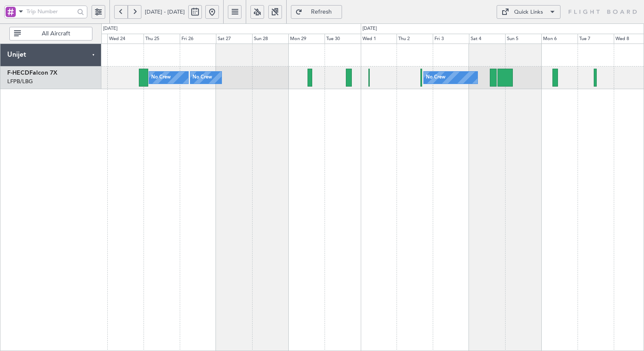  Describe the element at coordinates (161, 39) in the screenshot. I see `div: Thu 25` at that location.